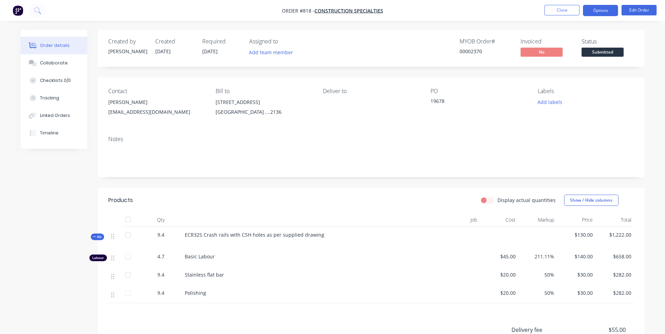 The height and width of the screenshot is (334, 665). What do you see at coordinates (284, 41) in the screenshot?
I see `div: Assigned to` at bounding box center [284, 41].